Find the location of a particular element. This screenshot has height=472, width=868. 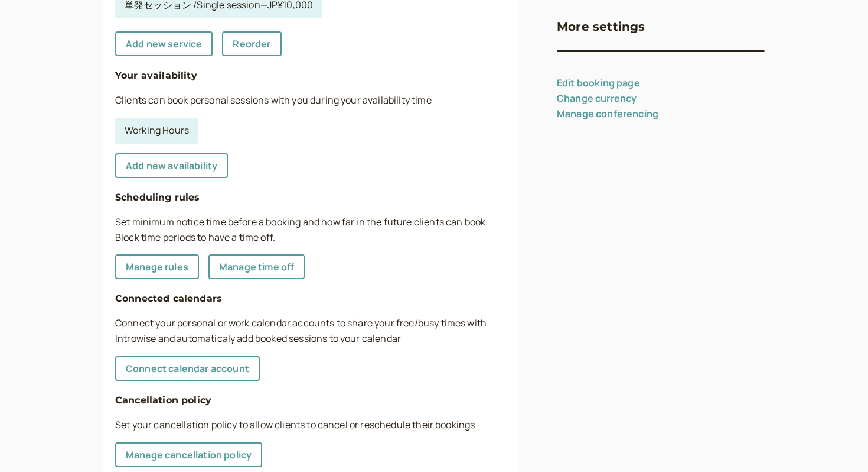

p: Connect your personal or work calendar accounts to share your free/busy times with Introwise and ... is located at coordinates (312, 331).